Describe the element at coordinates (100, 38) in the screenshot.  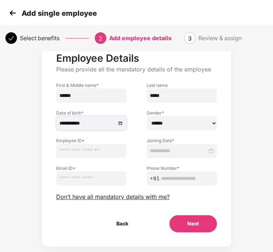
I see `span: 2` at that location.